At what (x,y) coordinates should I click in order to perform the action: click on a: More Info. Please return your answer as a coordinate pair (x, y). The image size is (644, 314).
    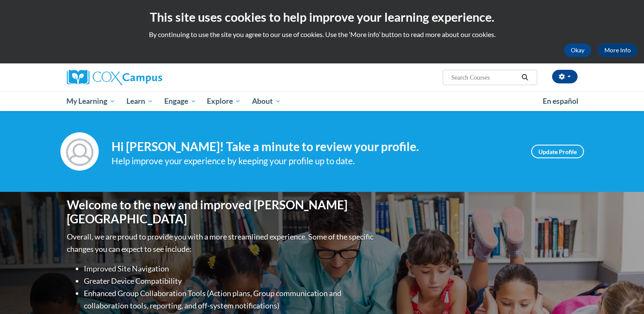
    Looking at the image, I should click on (618, 50).